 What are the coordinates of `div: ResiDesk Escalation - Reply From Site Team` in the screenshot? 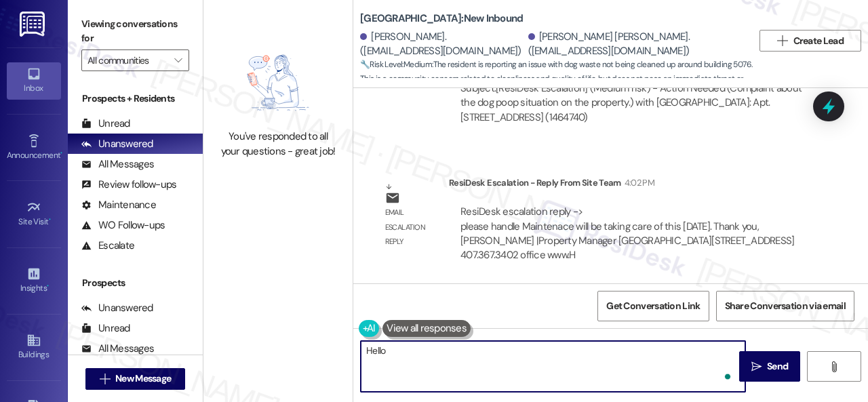 It's located at (632, 185).